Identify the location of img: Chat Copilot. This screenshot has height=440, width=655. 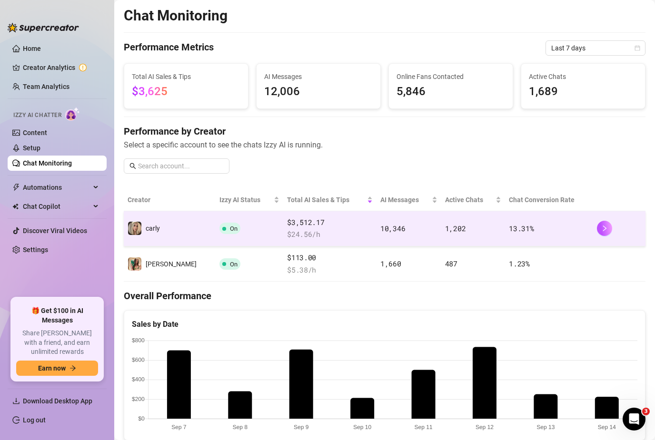
(15, 207).